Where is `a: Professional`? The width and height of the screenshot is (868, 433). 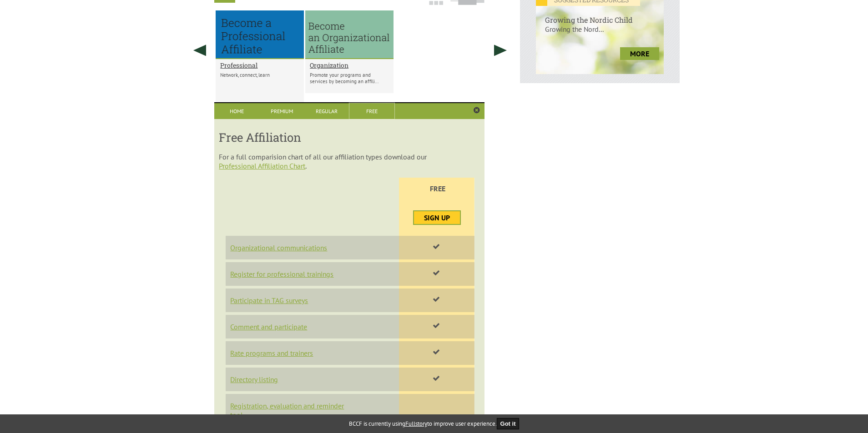 a: Professional is located at coordinates (259, 65).